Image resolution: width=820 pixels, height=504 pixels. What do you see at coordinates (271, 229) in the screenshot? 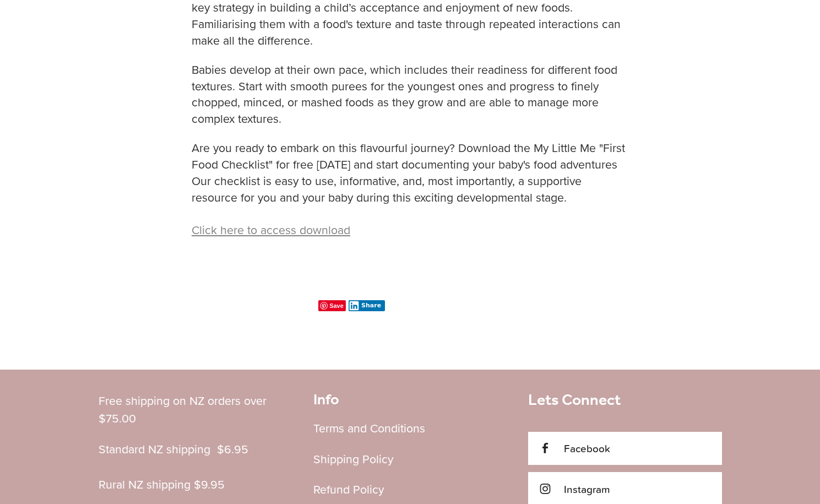
I see `a: Click here to access download` at bounding box center [271, 229].